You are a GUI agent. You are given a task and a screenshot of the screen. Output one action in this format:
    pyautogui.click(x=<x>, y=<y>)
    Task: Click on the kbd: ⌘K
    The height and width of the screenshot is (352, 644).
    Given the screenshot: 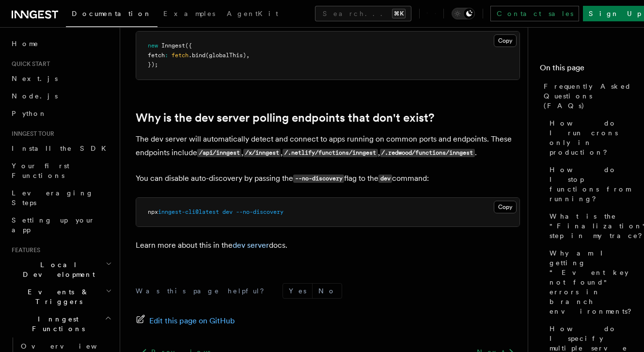 What is the action you would take?
    pyautogui.click(x=399, y=13)
    